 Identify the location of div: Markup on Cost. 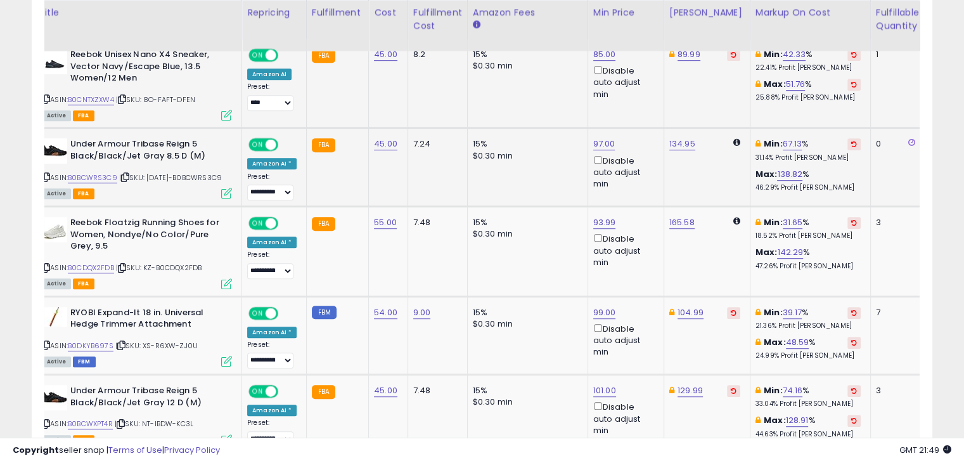
(810, 13).